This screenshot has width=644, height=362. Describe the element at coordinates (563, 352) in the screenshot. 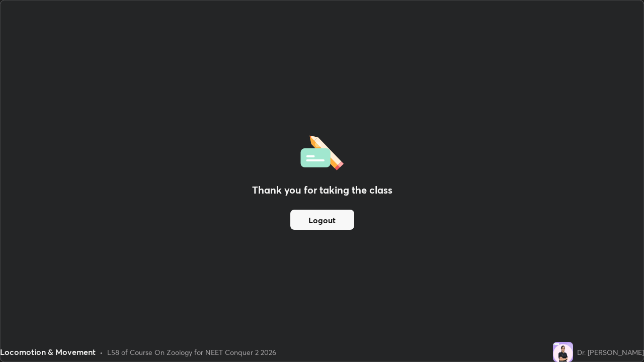

I see `img: 6adb0a404486493ea7c6d2c8fdf53f74.jpg` at that location.